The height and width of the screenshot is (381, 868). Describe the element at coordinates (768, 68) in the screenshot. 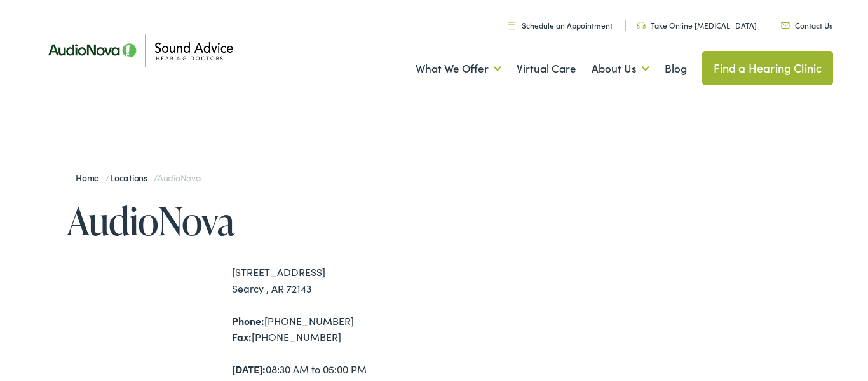

I see `a: Find a Hearing Clinic` at that location.